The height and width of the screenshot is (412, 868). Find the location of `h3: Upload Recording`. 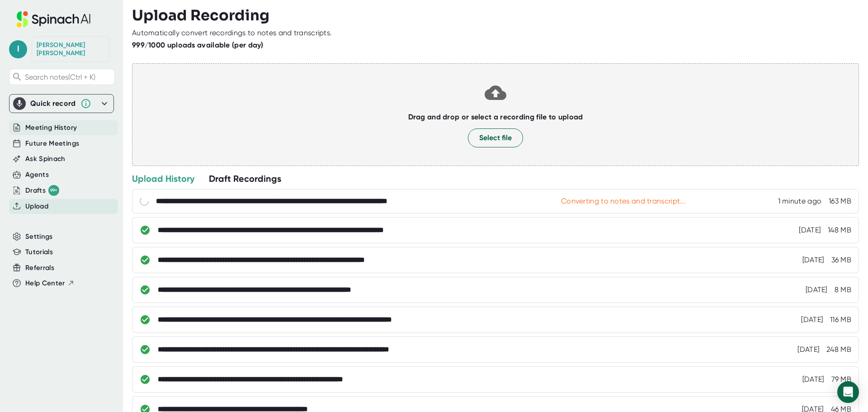

h3: Upload Recording is located at coordinates (495, 16).